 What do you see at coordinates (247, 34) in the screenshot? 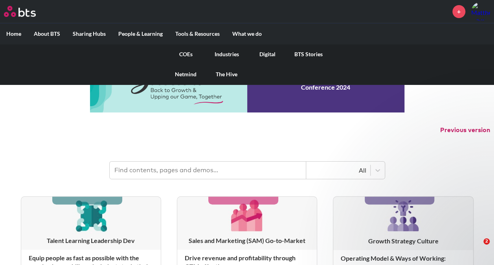
I see `label: What we do` at bounding box center [247, 34].